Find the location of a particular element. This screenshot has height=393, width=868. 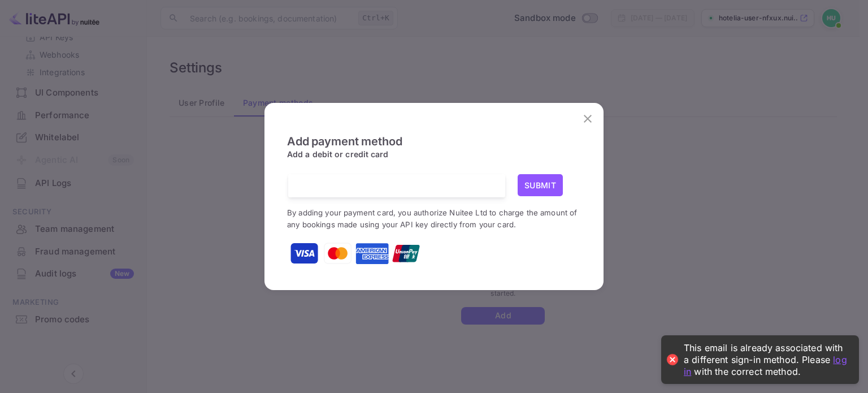

img: Payment method 1 is located at coordinates (304, 253).